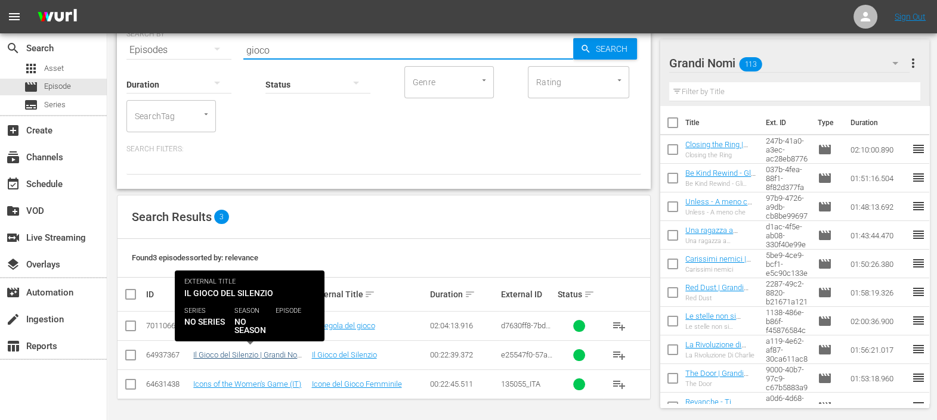  I want to click on a: La regola del gioco, so click(343, 326).